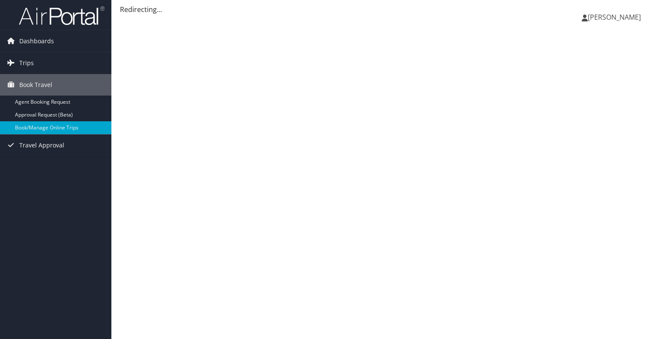  What do you see at coordinates (36, 41) in the screenshot?
I see `span: Dashboards` at bounding box center [36, 41].